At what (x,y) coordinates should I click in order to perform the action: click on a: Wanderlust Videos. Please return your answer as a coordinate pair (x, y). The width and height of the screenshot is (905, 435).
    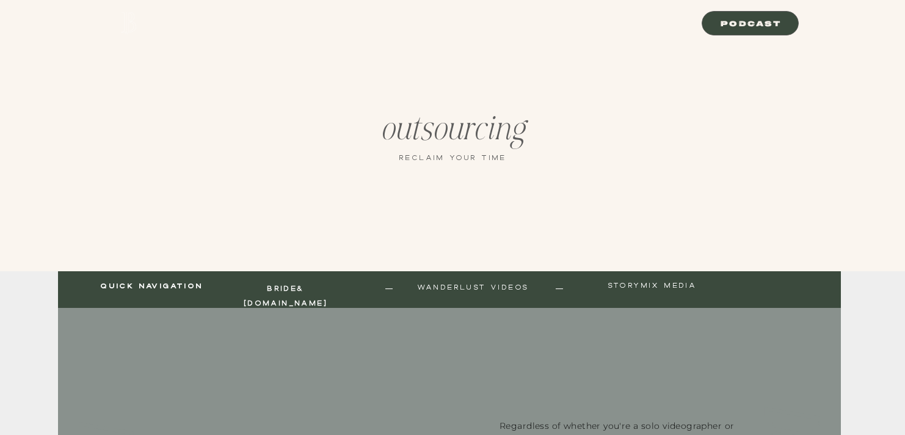
    Looking at the image, I should click on (473, 290).